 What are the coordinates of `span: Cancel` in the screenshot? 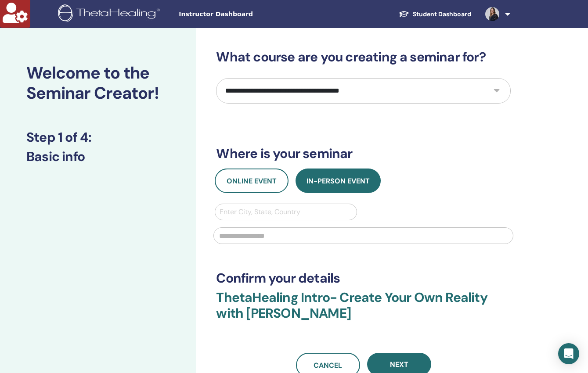 It's located at (328, 365).